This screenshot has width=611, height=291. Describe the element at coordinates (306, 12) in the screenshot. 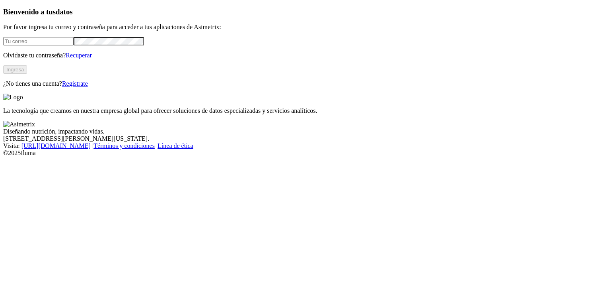

I see `h3: Bienvenido a tus` at that location.